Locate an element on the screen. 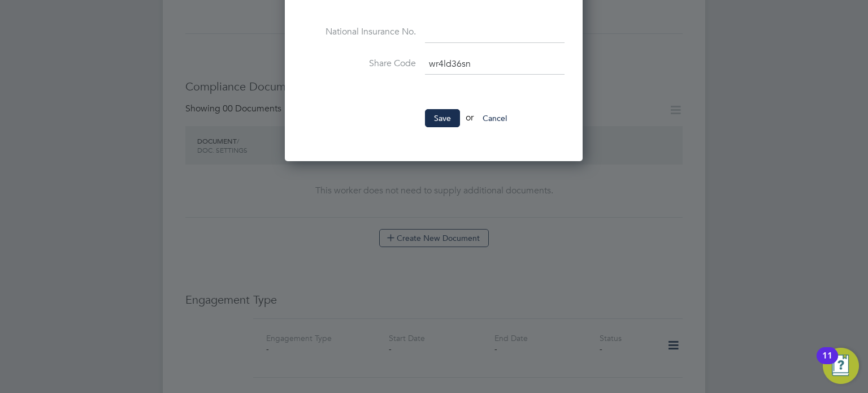 The width and height of the screenshot is (868, 393). button: Save is located at coordinates (442, 118).